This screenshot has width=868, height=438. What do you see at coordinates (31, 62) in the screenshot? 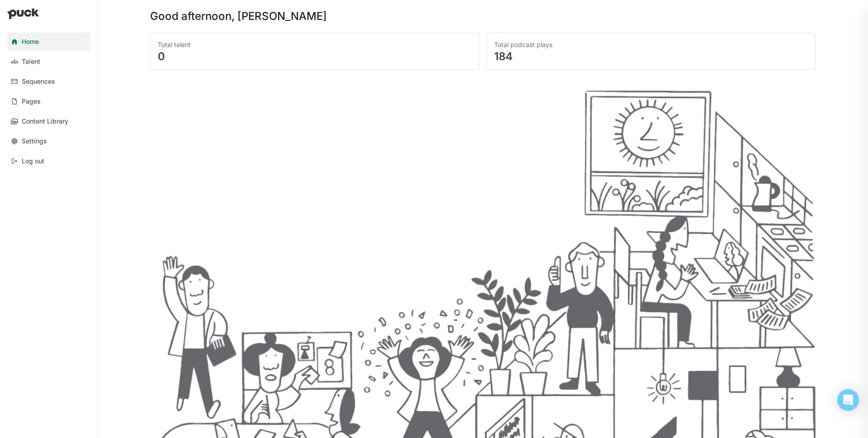
I see `div: Talent` at bounding box center [31, 62].